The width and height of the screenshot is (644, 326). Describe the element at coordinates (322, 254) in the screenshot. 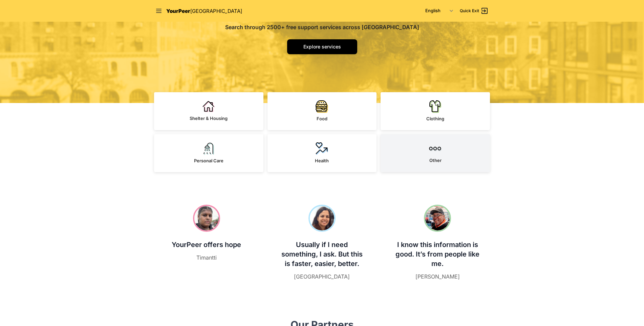

I see `span: Usually if I need something, I ask. But this is faster, easier, better.` at that location.